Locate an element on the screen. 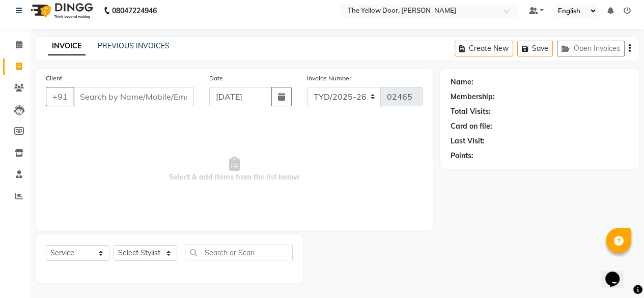 The width and height of the screenshot is (644, 298). button: Save is located at coordinates (535, 48).